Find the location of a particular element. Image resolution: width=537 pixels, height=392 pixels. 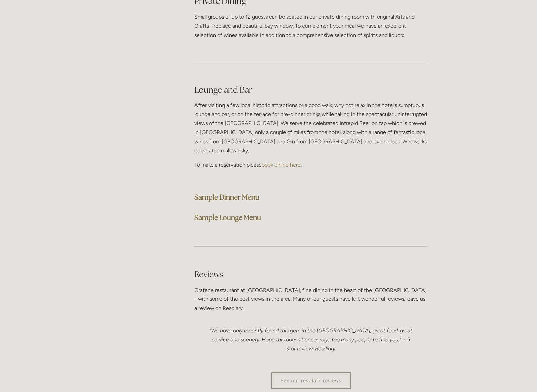

a: Sample Dinner Menu is located at coordinates (227, 197).